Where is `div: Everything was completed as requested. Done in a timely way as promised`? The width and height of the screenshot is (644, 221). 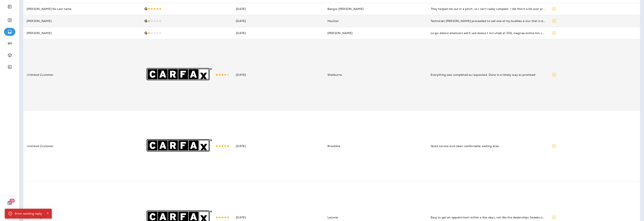
div: Everything was completed as requested. Done in a timely way as promised is located at coordinates (488, 75).